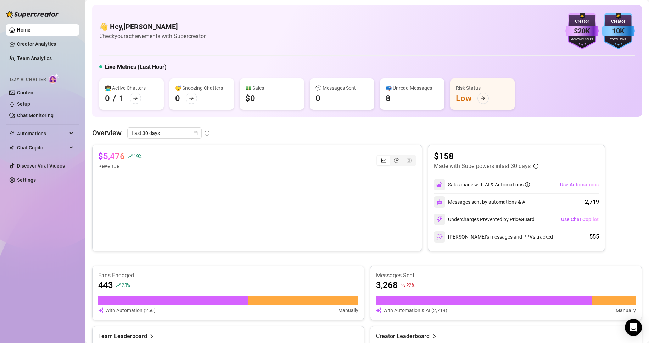 The image size is (649, 343). Describe the element at coordinates (592, 202) in the screenshot. I see `div: 2,719` at that location.